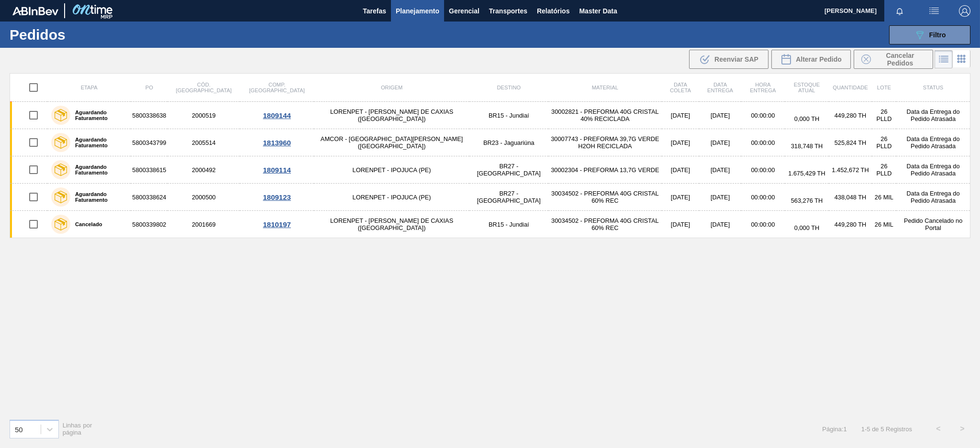 Image resolution: width=980 pixels, height=448 pixels. Describe the element at coordinates (605, 115) in the screenshot. I see `td: 30002821 - PREFORMA 40G CRISTAL 40% RECICLADA` at that location.